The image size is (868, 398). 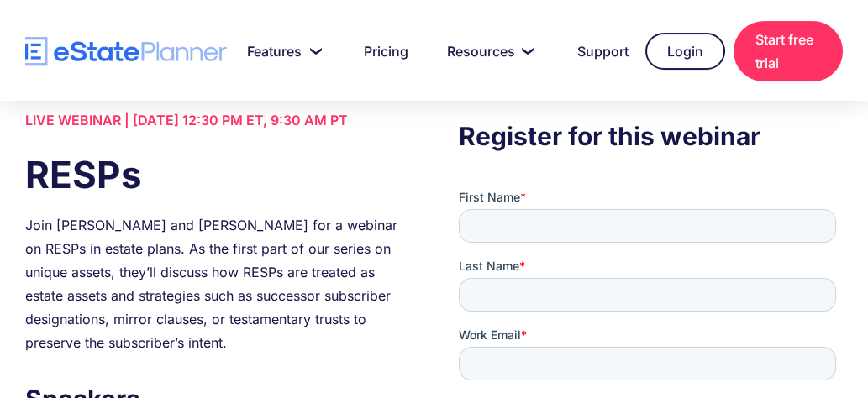 I want to click on a: home, so click(x=126, y=52).